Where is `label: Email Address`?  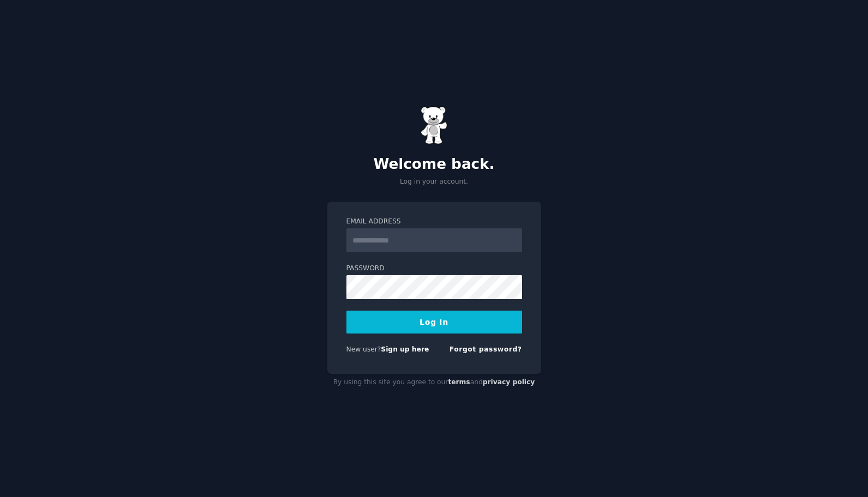
label: Email Address is located at coordinates (434, 222).